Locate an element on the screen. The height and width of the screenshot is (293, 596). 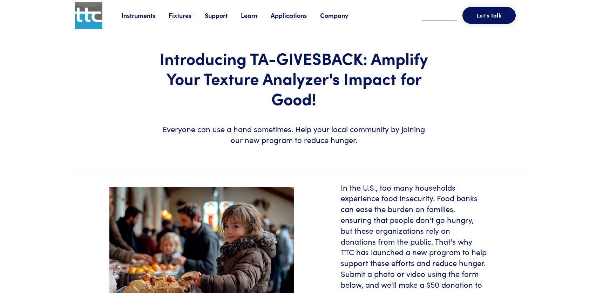
a: Support is located at coordinates (223, 15).